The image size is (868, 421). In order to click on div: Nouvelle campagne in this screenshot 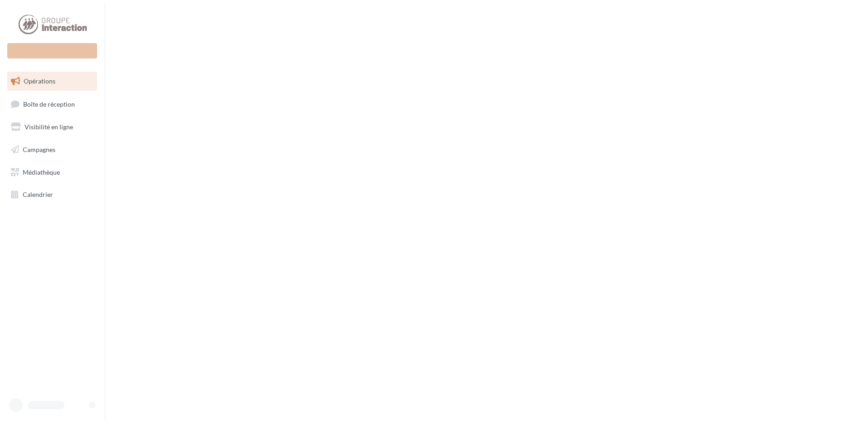, I will do `click(52, 51)`.